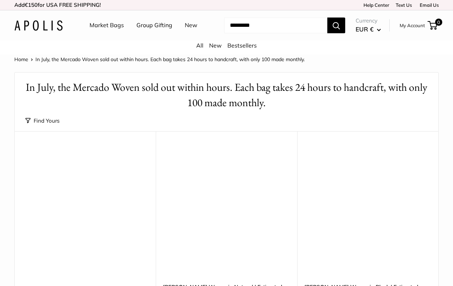 The width and height of the screenshot is (453, 286). I want to click on a: Group Gifting, so click(154, 25).